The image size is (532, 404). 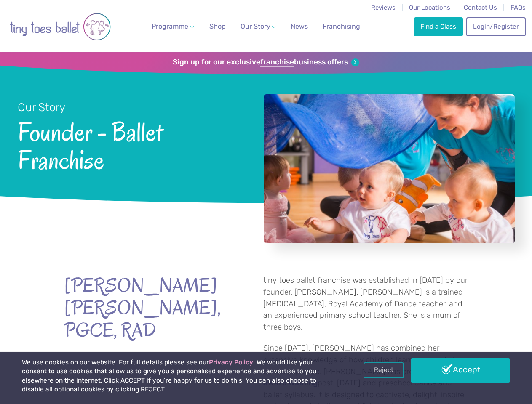 What do you see at coordinates (341, 26) in the screenshot?
I see `a: Franchising` at bounding box center [341, 26].